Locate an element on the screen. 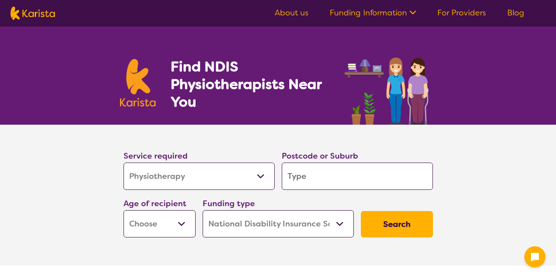  label: Postcode or Suburb is located at coordinates (320, 156).